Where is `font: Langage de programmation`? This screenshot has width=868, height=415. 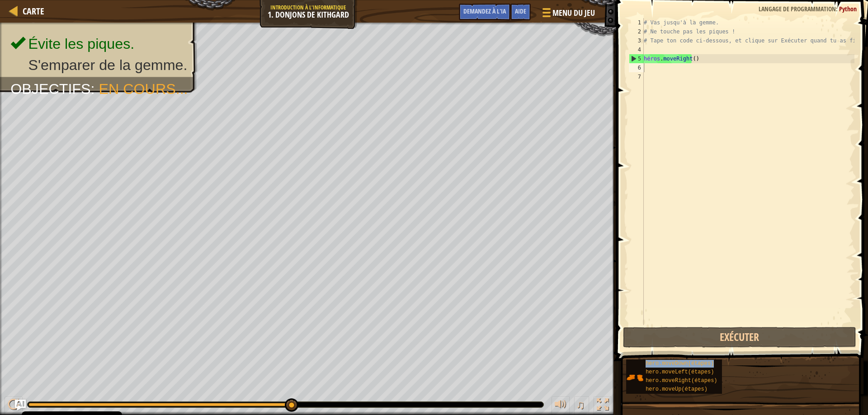 font: Langage de programmation is located at coordinates (797, 9).